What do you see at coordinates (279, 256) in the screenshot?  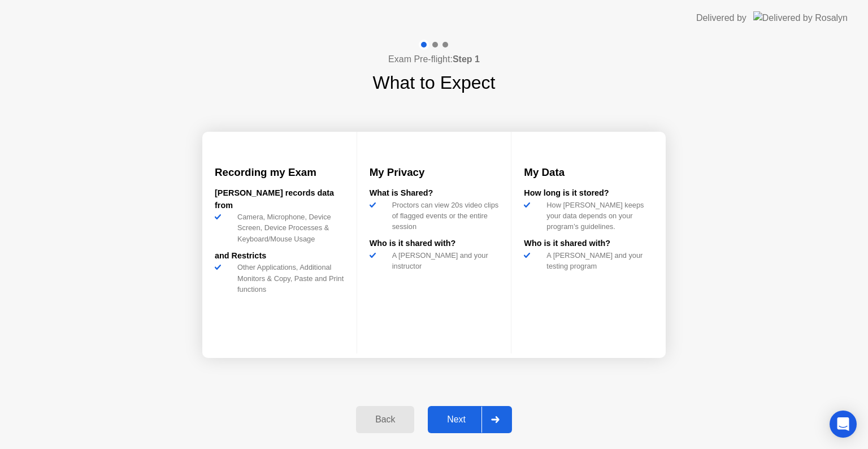 I see `div: and Restricts` at bounding box center [279, 256].